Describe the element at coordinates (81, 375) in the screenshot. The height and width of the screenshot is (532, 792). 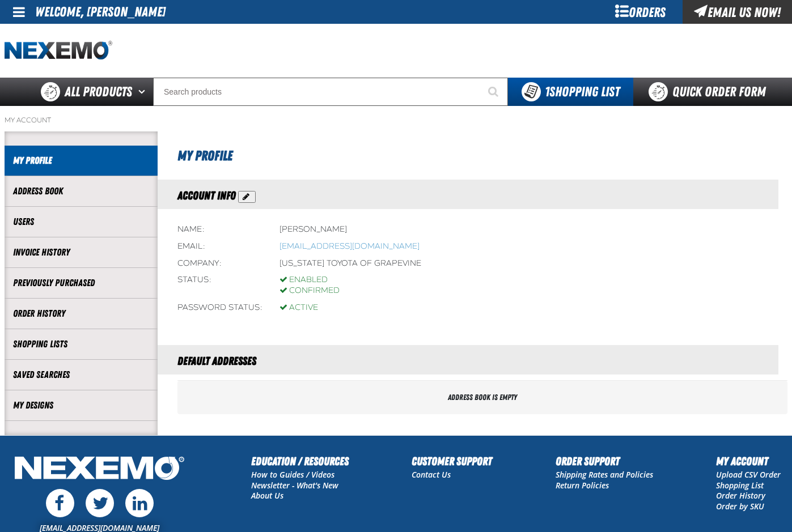
I see `a: Saved Searches` at that location.